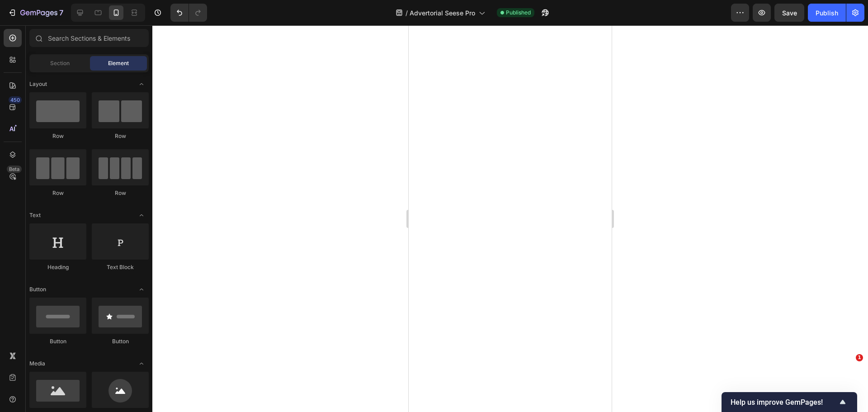  Describe the element at coordinates (58, 267) in the screenshot. I see `div: Heading` at that location.